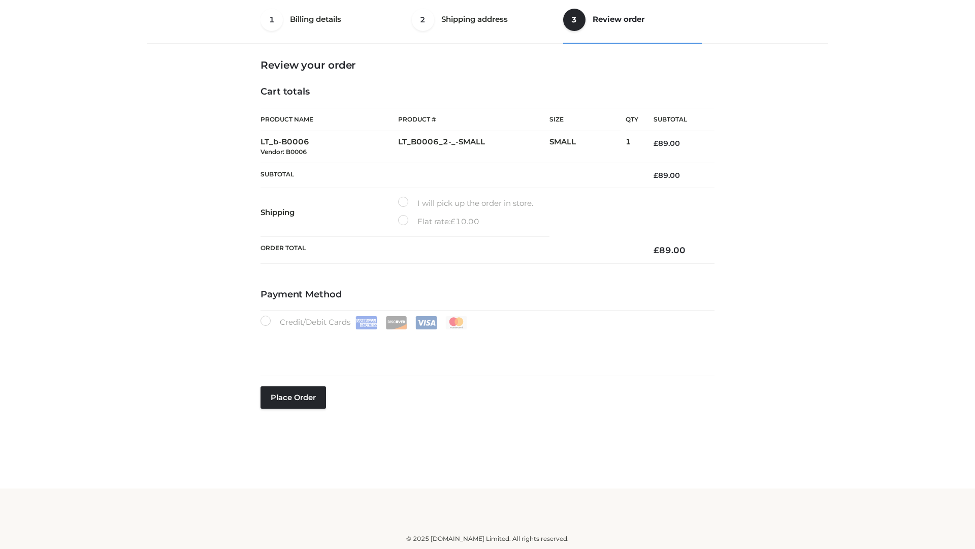 The height and width of the screenshot is (549, 975). I want to click on th: Order Total, so click(450, 250).